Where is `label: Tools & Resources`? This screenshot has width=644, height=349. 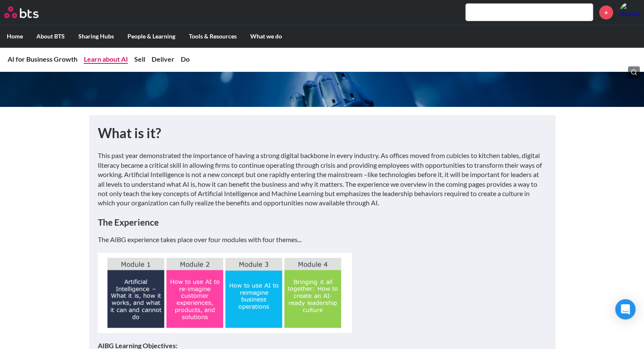
label: Tools & Resources is located at coordinates (212, 36).